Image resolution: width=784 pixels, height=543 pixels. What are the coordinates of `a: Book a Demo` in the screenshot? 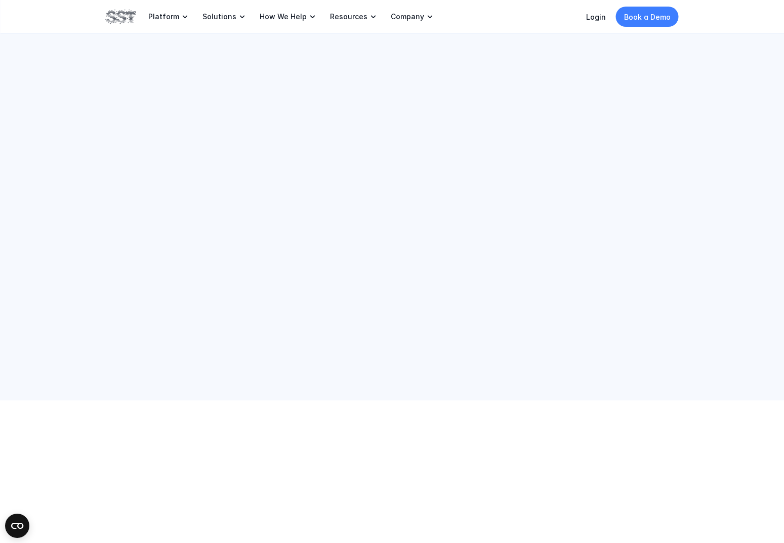 It's located at (647, 17).